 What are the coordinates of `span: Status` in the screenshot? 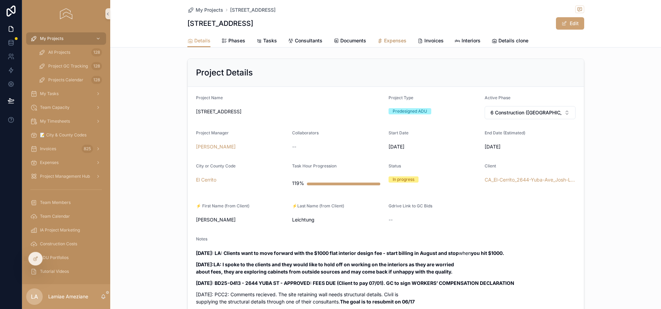 It's located at (395, 166).